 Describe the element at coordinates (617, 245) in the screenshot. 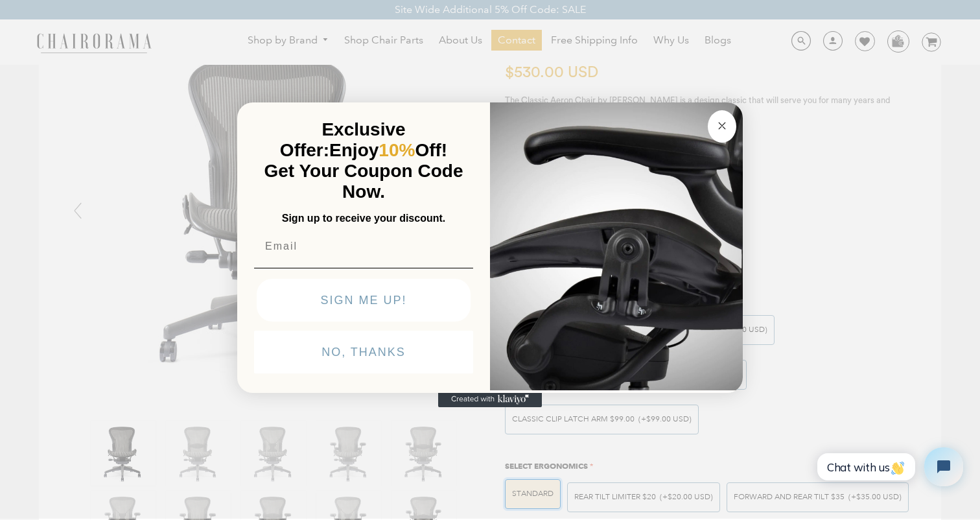

I see `img: 92d77583-a095-41f6-84e7-858462e0427a.jpeg` at that location.